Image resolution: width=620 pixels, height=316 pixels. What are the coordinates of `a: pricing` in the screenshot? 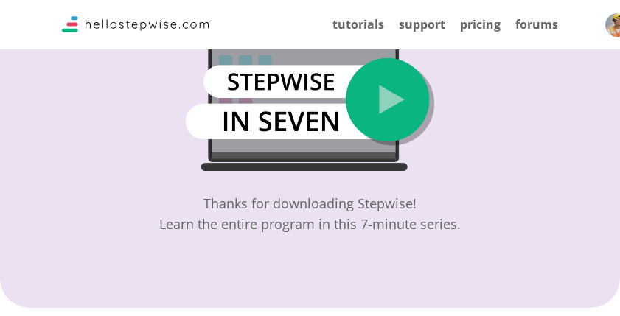 It's located at (480, 24).